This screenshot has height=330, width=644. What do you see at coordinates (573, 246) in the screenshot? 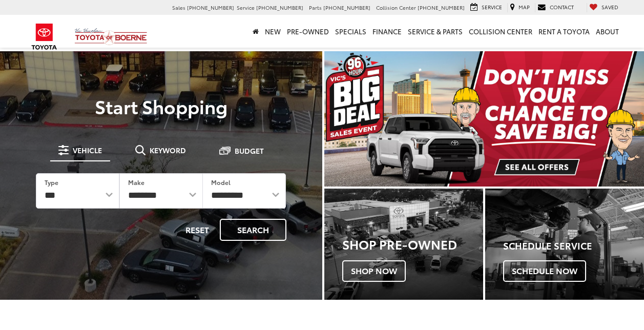
I see `h4: Schedule Service` at bounding box center [573, 246].